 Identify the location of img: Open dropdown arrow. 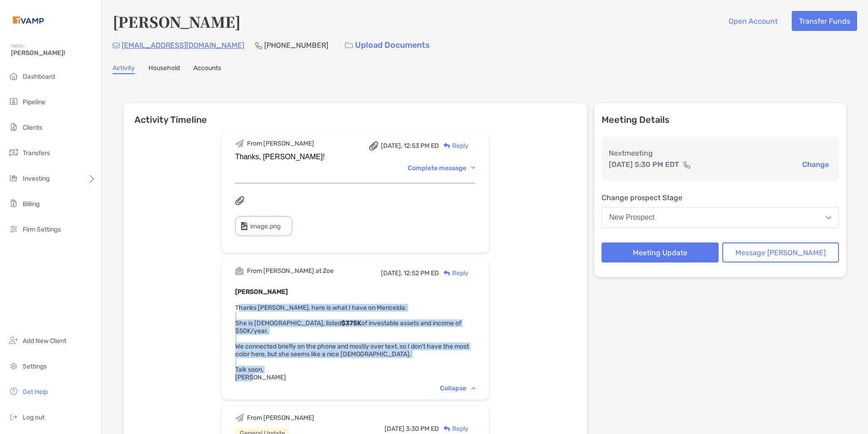
(829, 217).